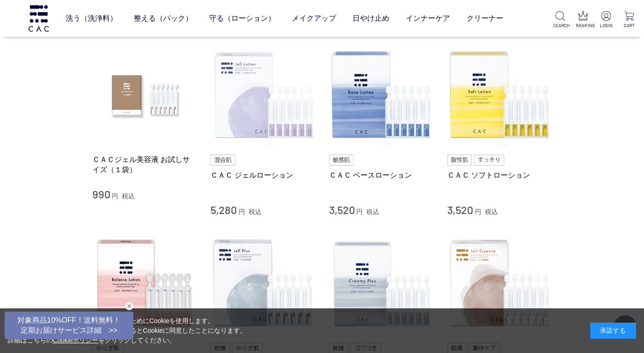  Describe the element at coordinates (499, 283) in the screenshot. I see `img: ＣＡＣ ジェル美容液` at that location.